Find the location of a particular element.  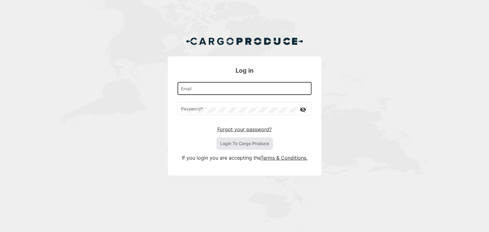

mat-icon: visibility_off is located at coordinates (303, 109).